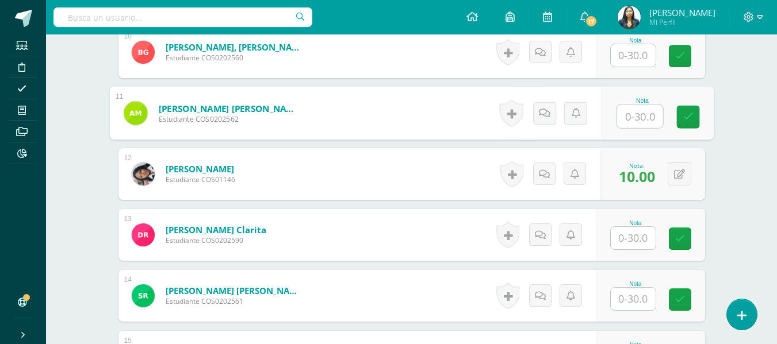  I want to click on span: Estudiante COS0202561, so click(235, 301).